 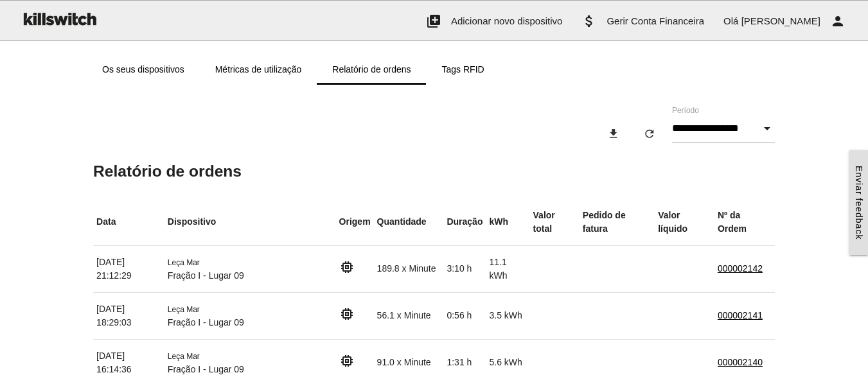 What do you see at coordinates (508, 268) in the screenshot?
I see `td: 11.1 kWh` at bounding box center [508, 268].